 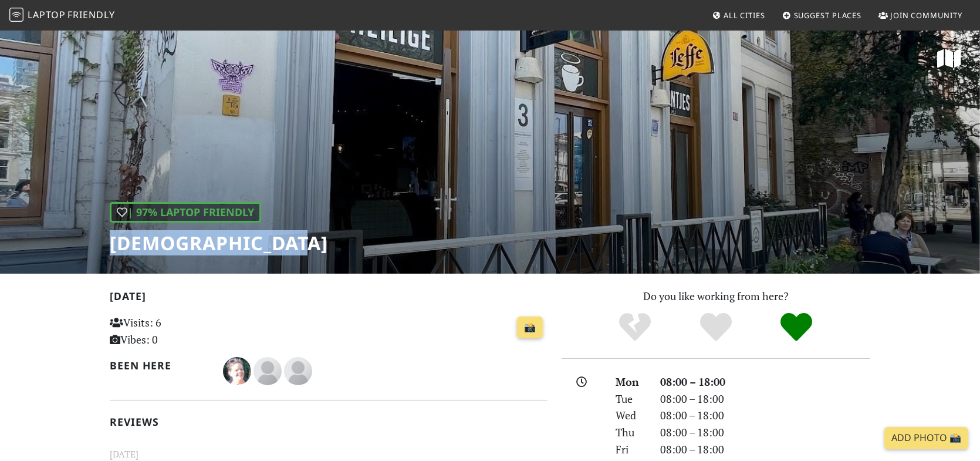 What do you see at coordinates (822, 15) in the screenshot?
I see `a: Suggest Places` at bounding box center [822, 15].